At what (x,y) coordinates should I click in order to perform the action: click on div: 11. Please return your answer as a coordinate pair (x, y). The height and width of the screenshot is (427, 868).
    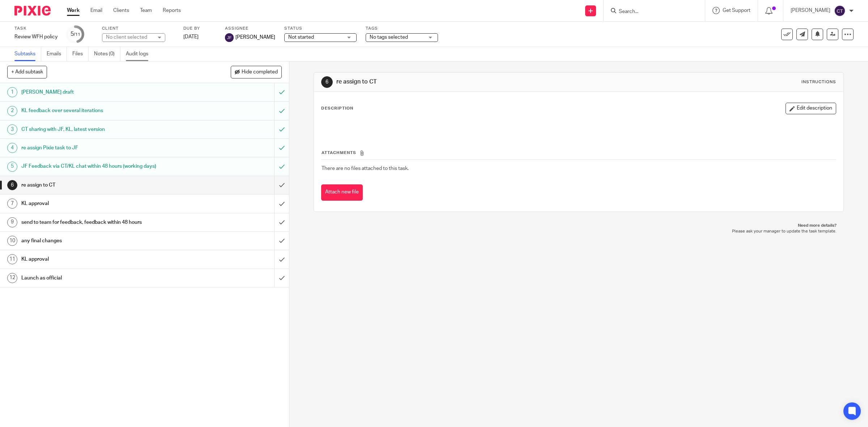
    Looking at the image, I should click on (12, 259).